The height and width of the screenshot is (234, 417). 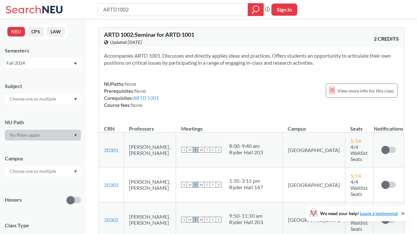 I want to click on th: Meetings, so click(x=229, y=125).